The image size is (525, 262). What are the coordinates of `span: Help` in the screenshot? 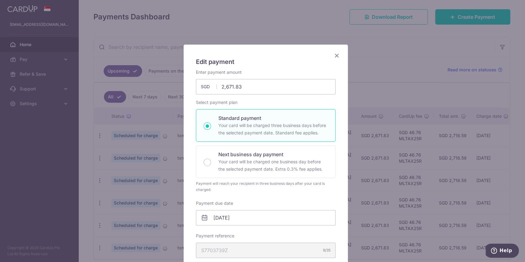 It's located at (20, 7).